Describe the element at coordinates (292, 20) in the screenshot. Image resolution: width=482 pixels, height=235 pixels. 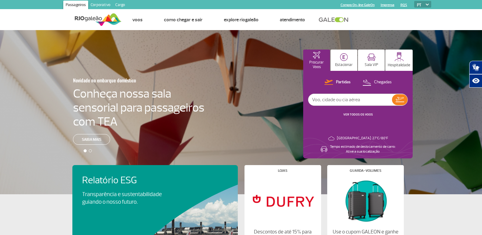
I see `a: Atendimento` at that location.